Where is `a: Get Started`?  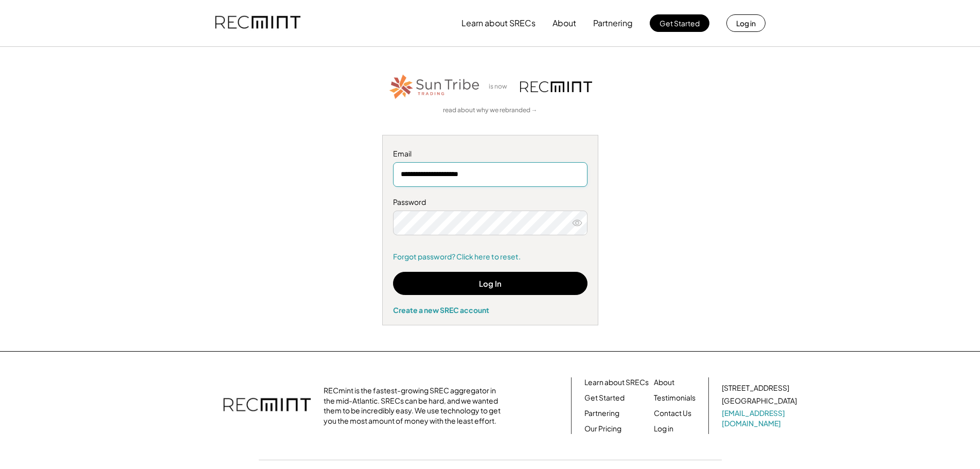
a: Get Started is located at coordinates (605, 398).